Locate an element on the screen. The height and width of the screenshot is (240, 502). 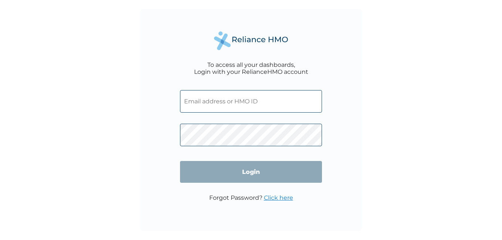
input: Email address or HMO ID is located at coordinates (251, 101).